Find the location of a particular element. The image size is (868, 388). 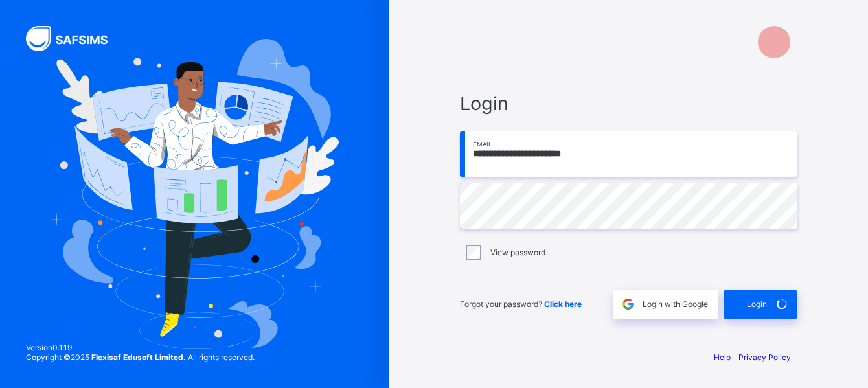

span: Login with Google is located at coordinates (675, 304).